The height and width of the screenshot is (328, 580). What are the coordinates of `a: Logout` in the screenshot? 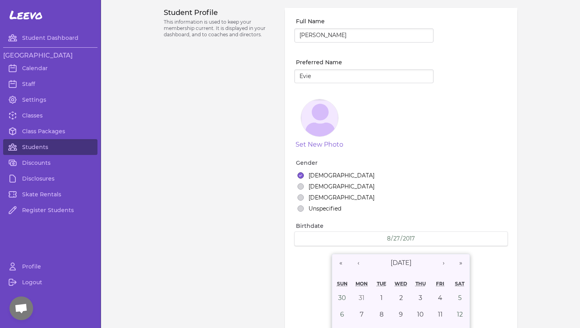 It's located at (50, 283).